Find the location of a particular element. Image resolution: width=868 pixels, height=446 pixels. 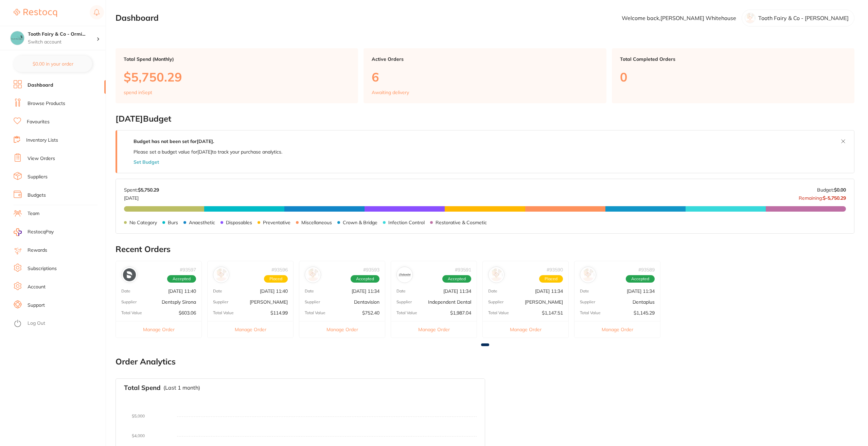

a: Suppliers is located at coordinates (37, 177).